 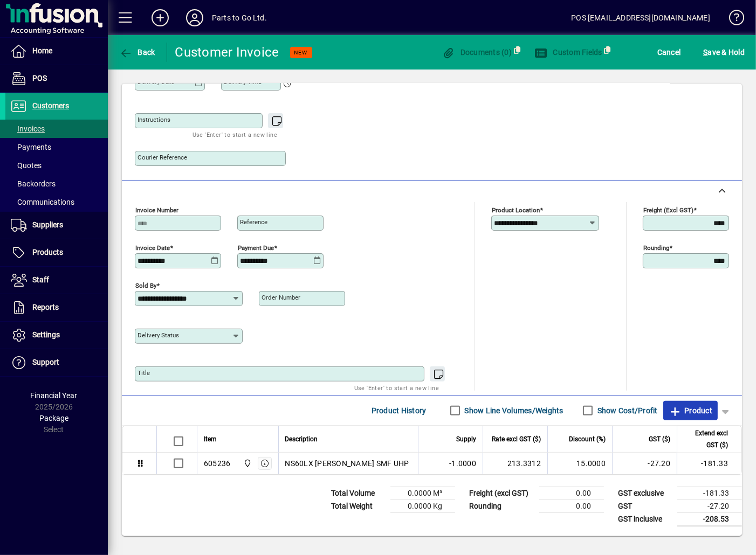 I want to click on span: Staff, so click(x=41, y=279).